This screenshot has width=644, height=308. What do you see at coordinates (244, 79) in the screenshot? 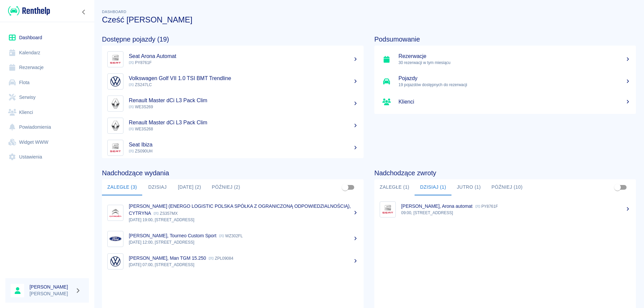
I see `h5: Volkswagen Golf VII 1.0 TSI BMT Trendline` at bounding box center [244, 79].